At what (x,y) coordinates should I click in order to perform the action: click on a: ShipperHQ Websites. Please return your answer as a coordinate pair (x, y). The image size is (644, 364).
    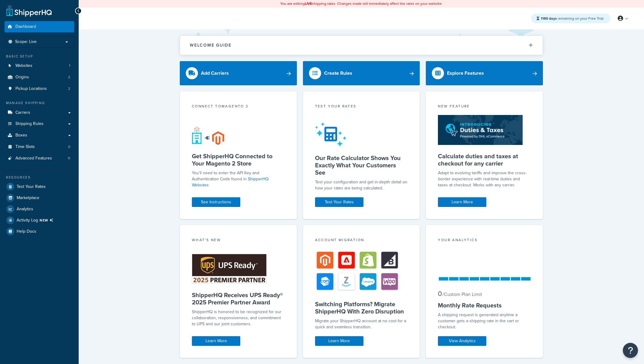
    Looking at the image, I should click on (231, 182).